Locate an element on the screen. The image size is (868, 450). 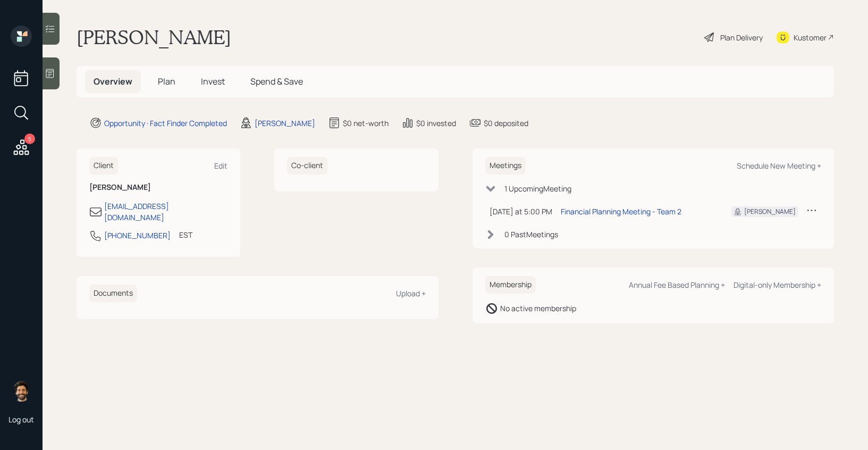
div: $0 deposited is located at coordinates (506, 123).